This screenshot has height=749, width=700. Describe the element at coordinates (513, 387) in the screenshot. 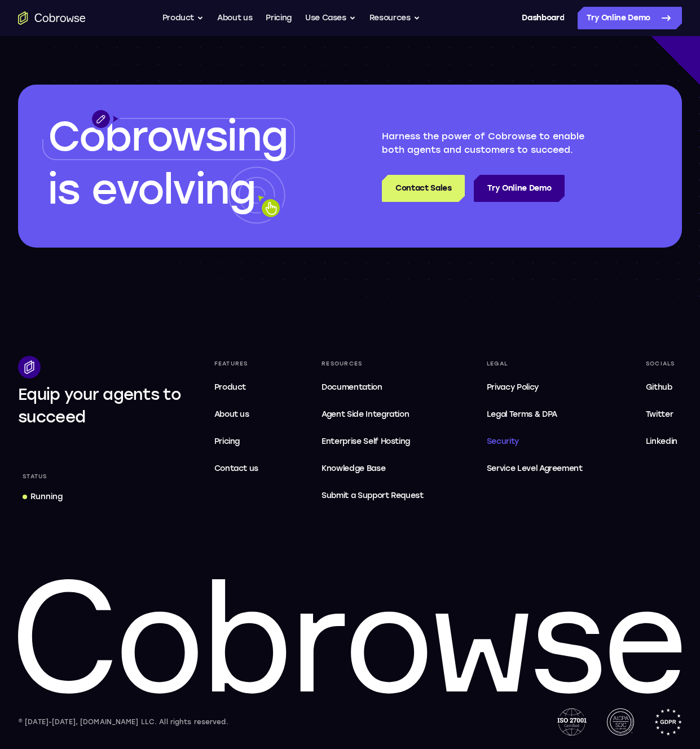

I see `span: Privacy Policy` at that location.